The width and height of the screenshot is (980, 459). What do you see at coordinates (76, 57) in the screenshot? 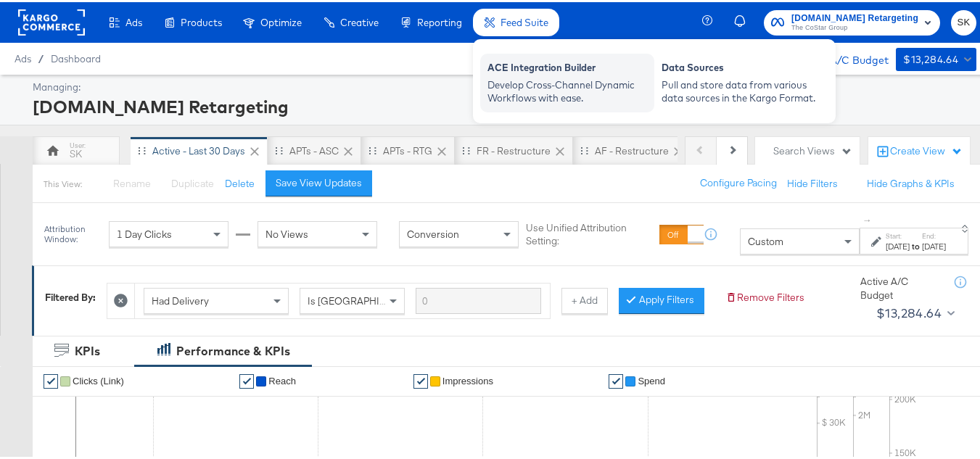
I see `span: Dashboard` at bounding box center [76, 57].